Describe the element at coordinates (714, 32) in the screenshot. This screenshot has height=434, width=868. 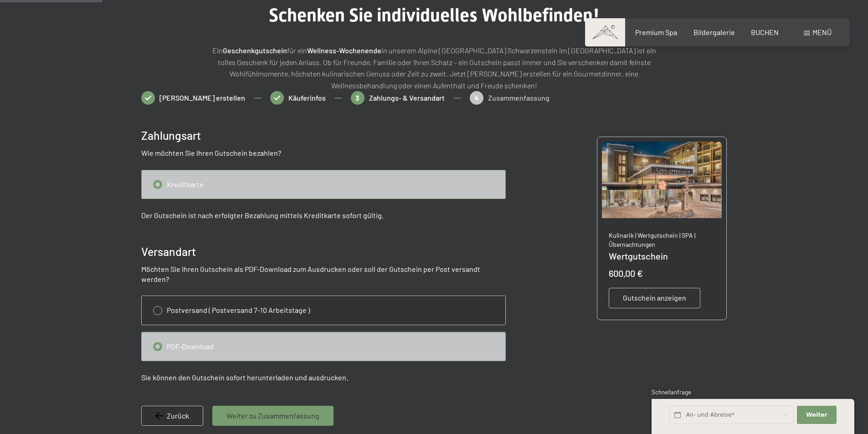
I see `span: Bildergalerie` at that location.